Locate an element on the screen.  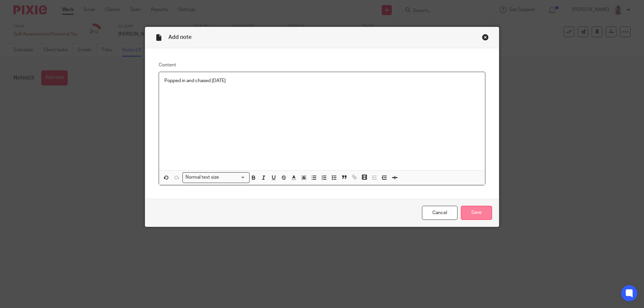
input: Search for option is located at coordinates (233, 178).